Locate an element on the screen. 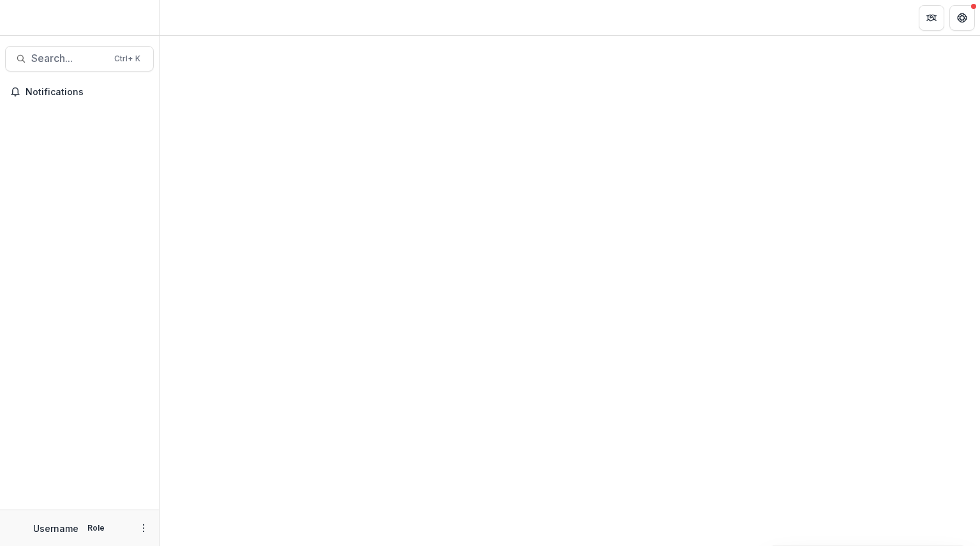 The height and width of the screenshot is (546, 980). div: Ctrl + K is located at coordinates (127, 59).